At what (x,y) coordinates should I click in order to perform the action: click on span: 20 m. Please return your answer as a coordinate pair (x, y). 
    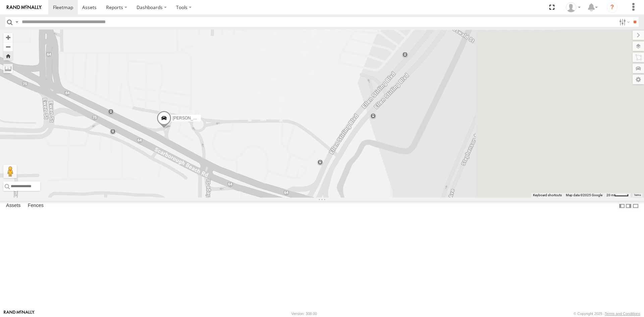
    Looking at the image, I should click on (610, 194).